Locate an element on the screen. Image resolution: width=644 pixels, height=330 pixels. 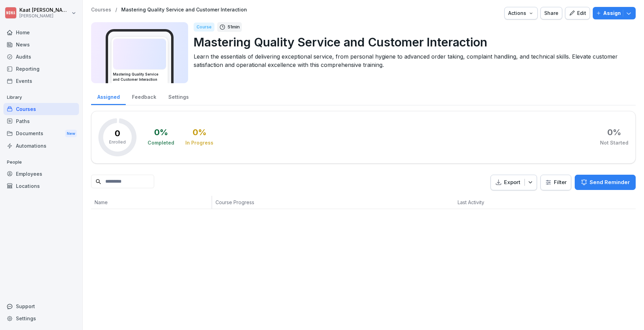
div: Edit is located at coordinates (577, 13).